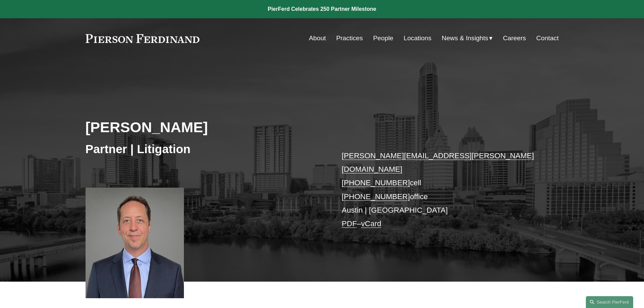 The height and width of the screenshot is (308, 644). I want to click on a: Locations, so click(418, 38).